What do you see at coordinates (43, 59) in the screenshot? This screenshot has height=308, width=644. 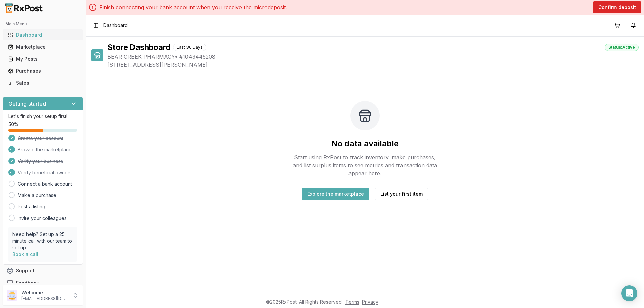 I see `button: My Posts` at bounding box center [43, 59].